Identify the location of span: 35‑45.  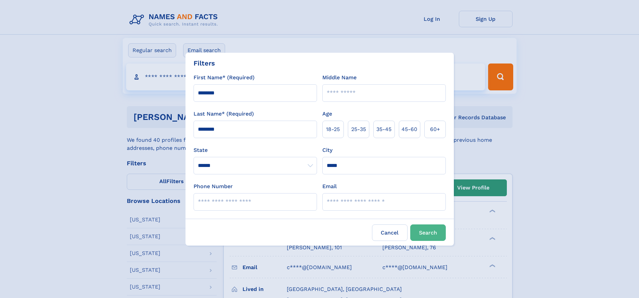
(384, 129).